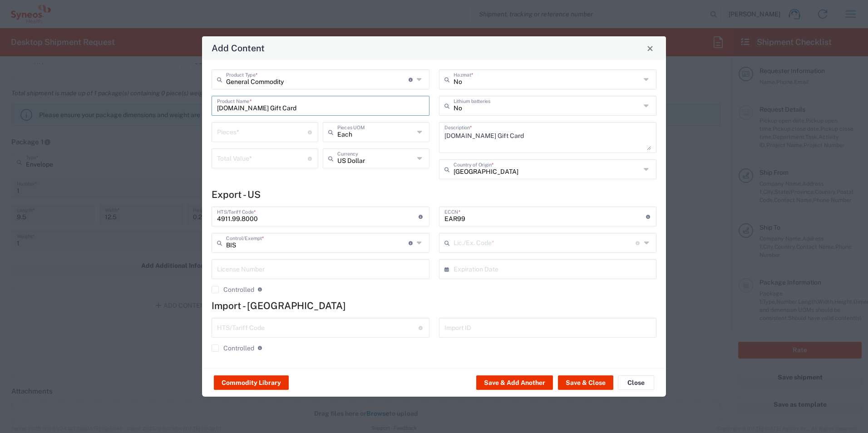 The height and width of the screenshot is (433, 868). What do you see at coordinates (251, 383) in the screenshot?
I see `button: Commodity Library` at bounding box center [251, 383].